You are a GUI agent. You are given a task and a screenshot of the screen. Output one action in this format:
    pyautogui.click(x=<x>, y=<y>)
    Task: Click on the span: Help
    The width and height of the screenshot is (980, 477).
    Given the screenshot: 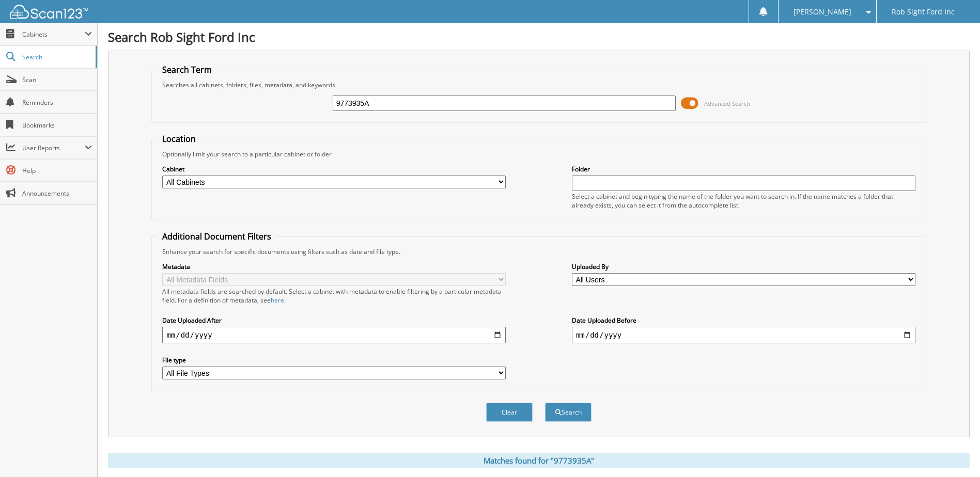 What is the action you would take?
    pyautogui.click(x=57, y=171)
    